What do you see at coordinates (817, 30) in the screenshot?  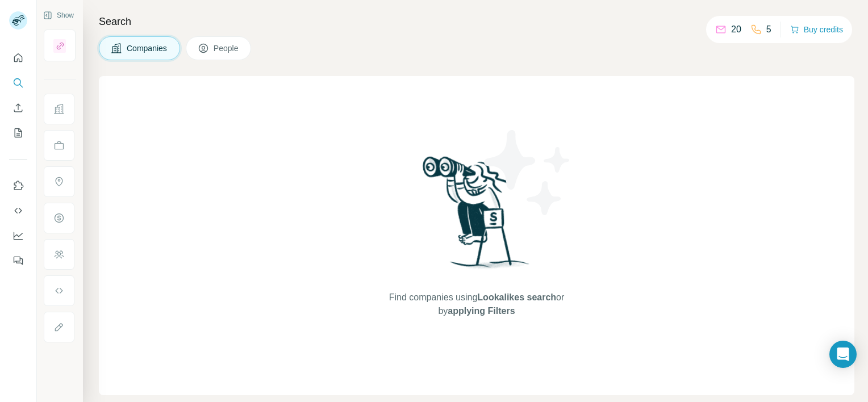 I see `button: Buy credits` at bounding box center [817, 30].